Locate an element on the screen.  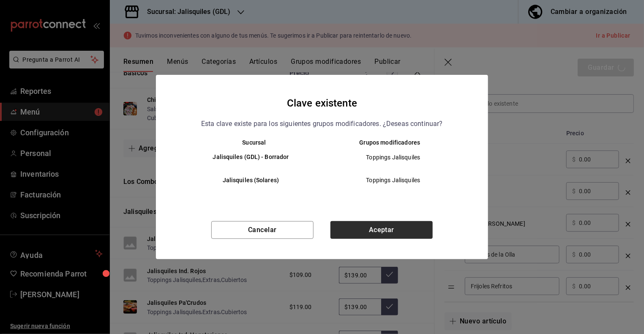
h6: Jalisquiles (GDL) - Borrador is located at coordinates (251, 157).